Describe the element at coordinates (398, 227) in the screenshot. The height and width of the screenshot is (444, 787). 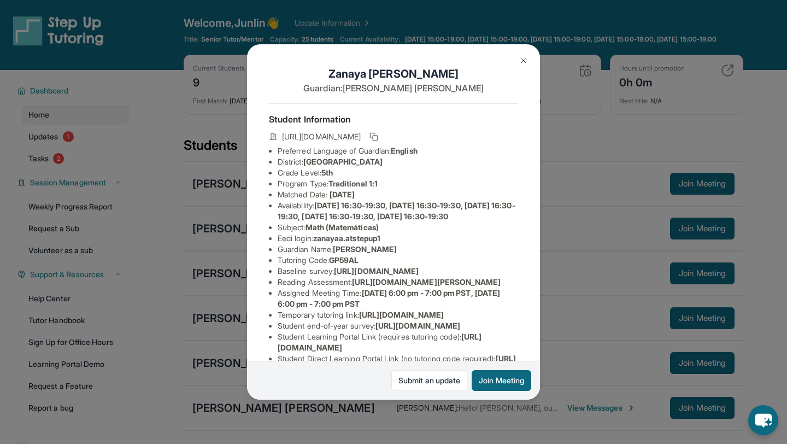
I see `li: Subject :` at that location.